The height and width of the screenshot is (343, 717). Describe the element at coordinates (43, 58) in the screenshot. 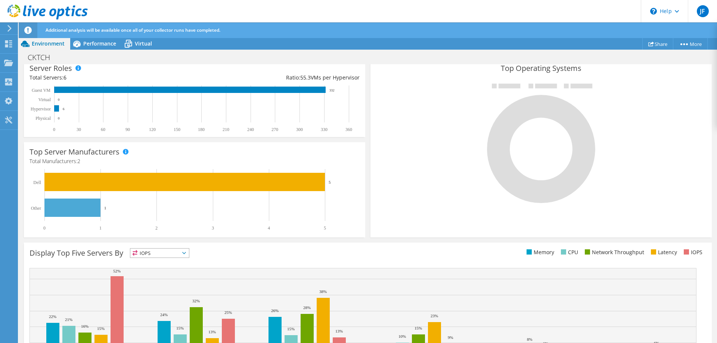

I see `h1: CKTCH` at that location.